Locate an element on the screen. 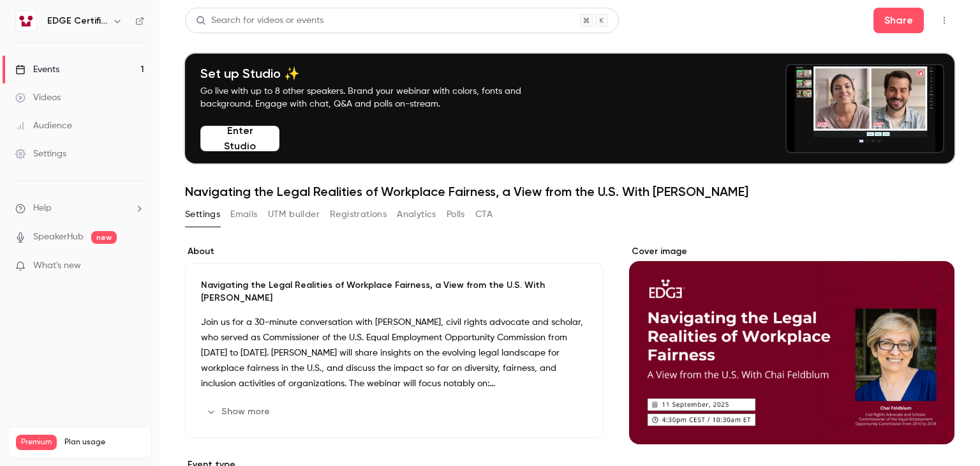  span: new is located at coordinates (104, 237).